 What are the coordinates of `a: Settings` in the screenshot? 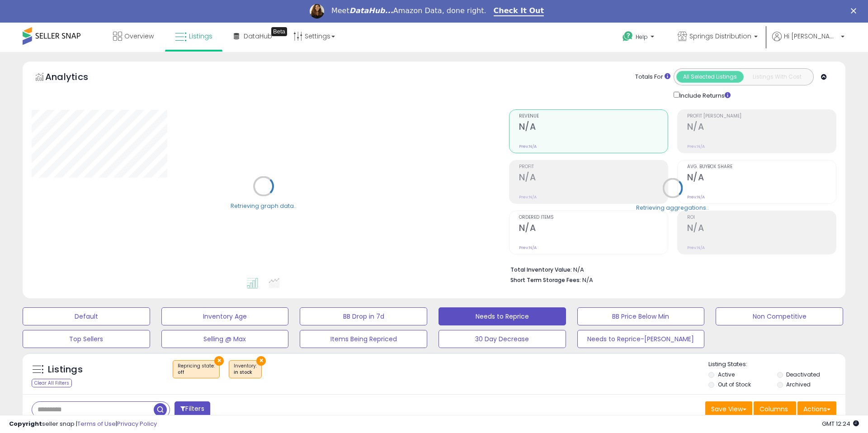 It's located at (315, 36).